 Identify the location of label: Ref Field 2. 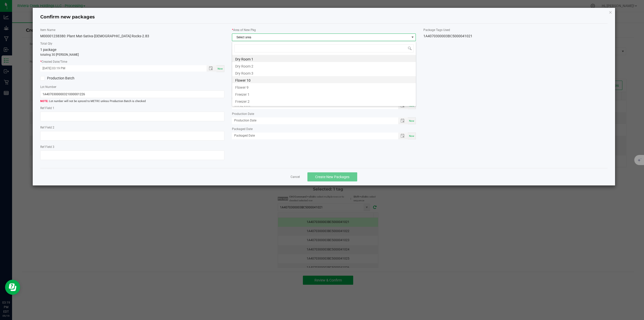
(132, 127).